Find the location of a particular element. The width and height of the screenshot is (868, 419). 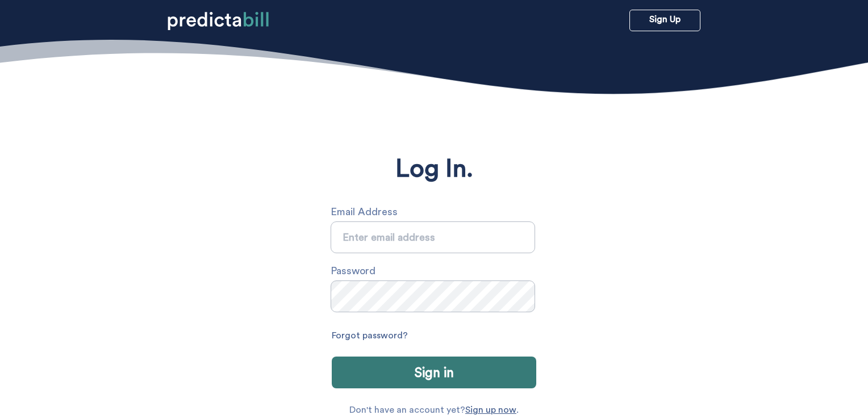

p: Don't have an account yet? . is located at coordinates (434, 410).